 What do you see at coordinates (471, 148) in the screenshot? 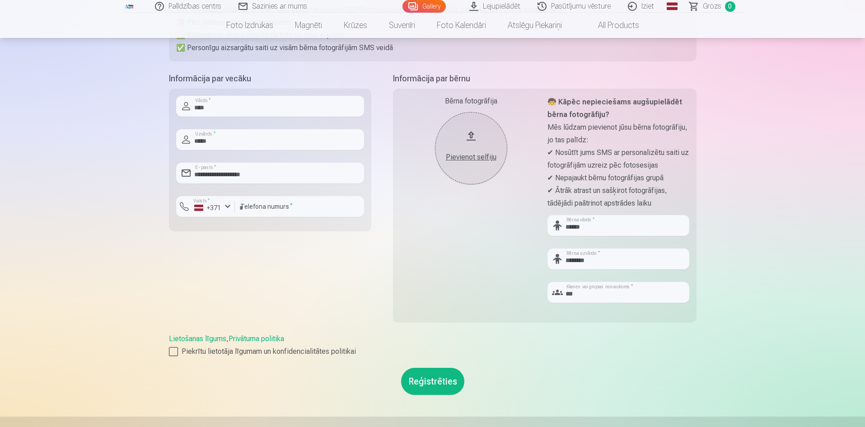
I see `button: Pievienot selfiju` at bounding box center [471, 148].